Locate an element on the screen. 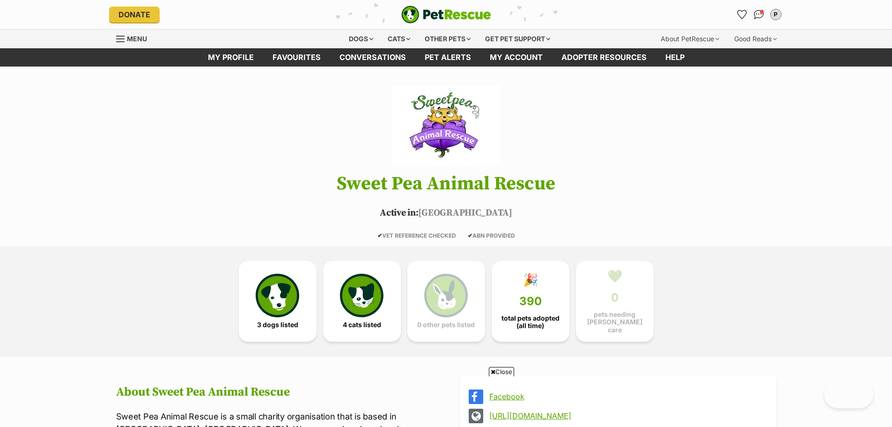  a: Pet alerts is located at coordinates (448, 57).